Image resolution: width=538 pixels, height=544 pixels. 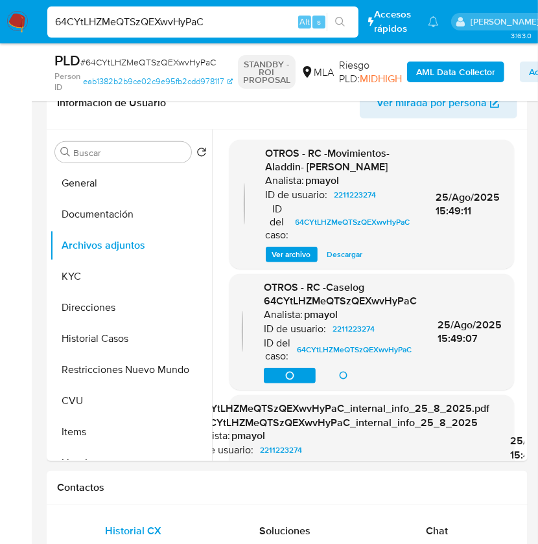 I want to click on button: Items, so click(x=131, y=432).